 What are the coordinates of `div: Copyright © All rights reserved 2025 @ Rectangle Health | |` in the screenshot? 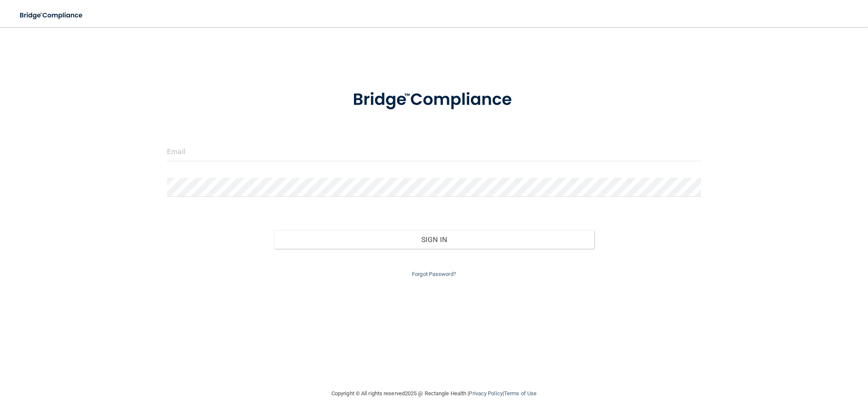 It's located at (434, 394).